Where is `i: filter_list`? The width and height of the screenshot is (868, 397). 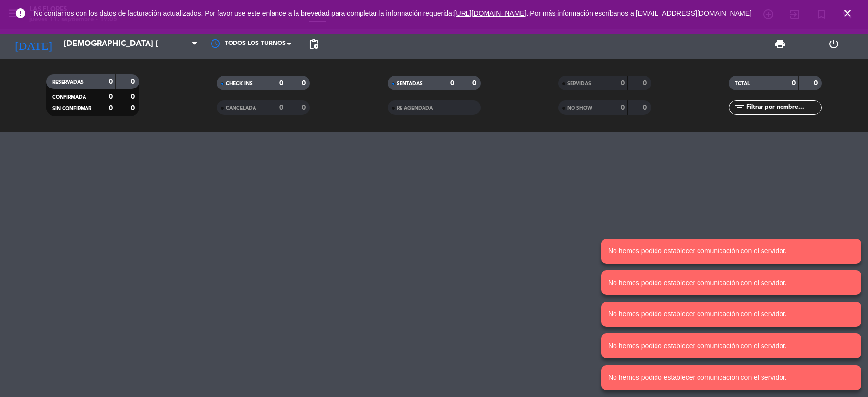
i: filter_list is located at coordinates (739, 107).